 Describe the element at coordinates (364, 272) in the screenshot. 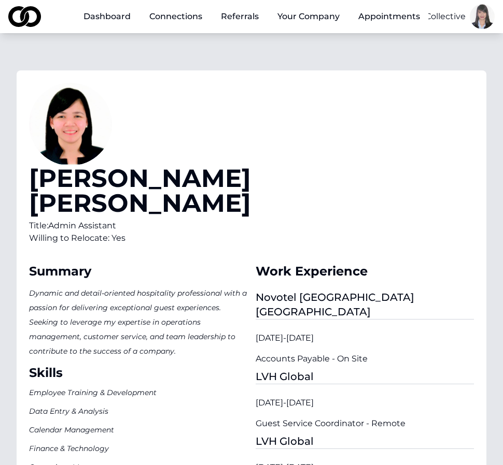

I see `div: Work Experience` at that location.